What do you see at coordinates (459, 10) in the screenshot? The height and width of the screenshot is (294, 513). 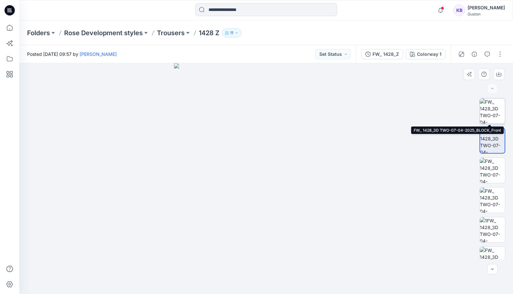 I see `div: KB` at bounding box center [459, 10].